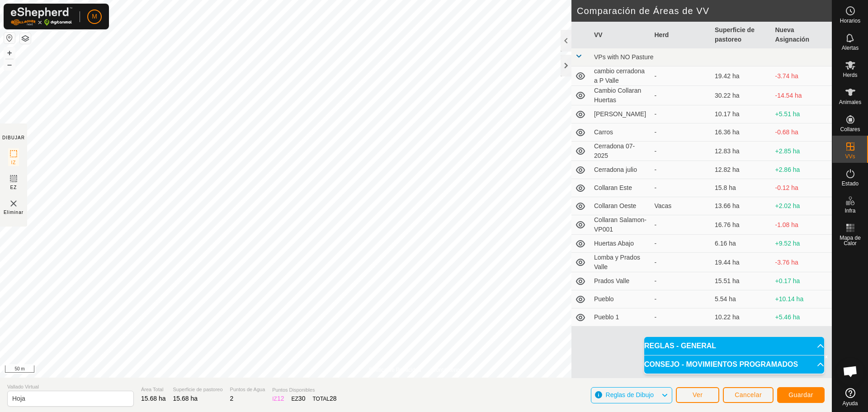 The image size is (868, 412). What do you see at coordinates (742, 76) in the screenshot?
I see `td: 19.42 ha` at bounding box center [742, 76].